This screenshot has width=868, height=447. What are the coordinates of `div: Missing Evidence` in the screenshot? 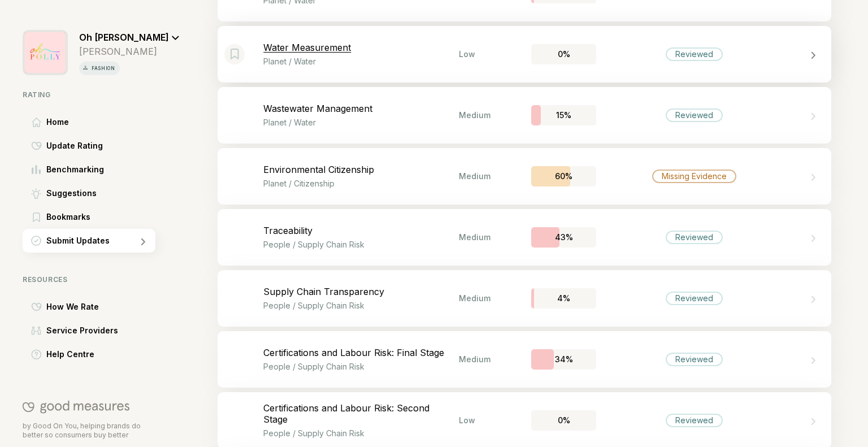 It's located at (694, 176).